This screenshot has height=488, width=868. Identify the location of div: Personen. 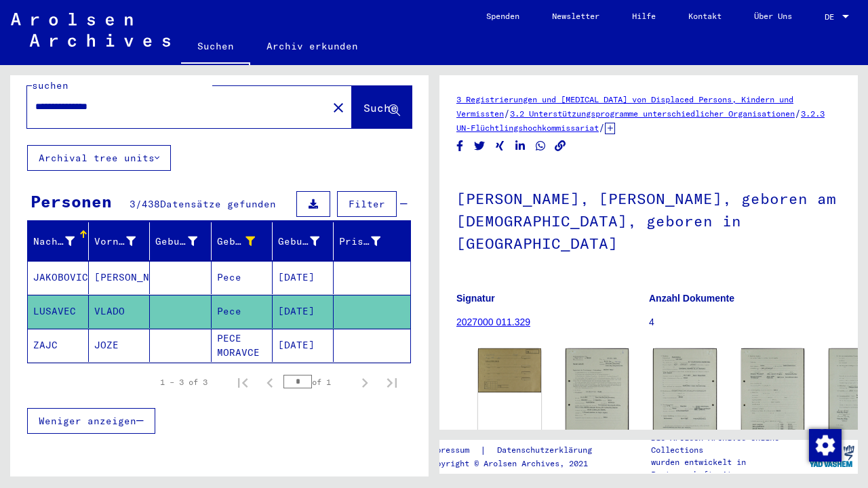
(71, 201).